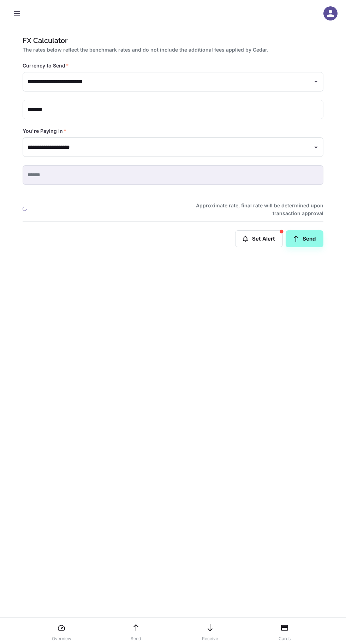  Describe the element at coordinates (285, 631) in the screenshot. I see `a: Cards` at that location.